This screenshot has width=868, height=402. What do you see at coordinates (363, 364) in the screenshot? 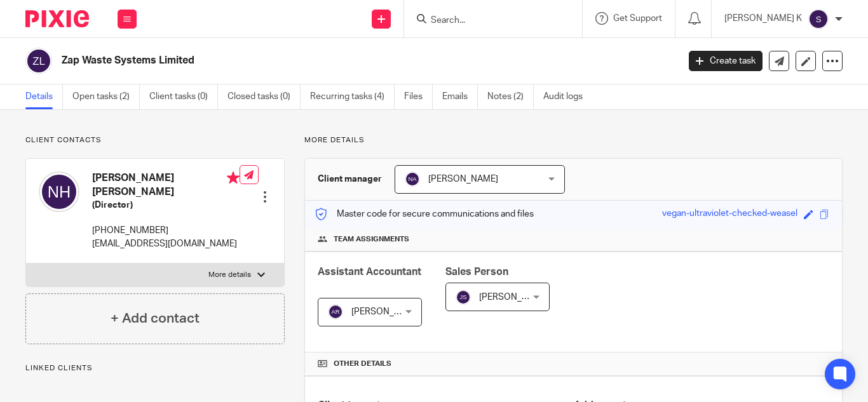
I see `span: Other details` at bounding box center [363, 364].